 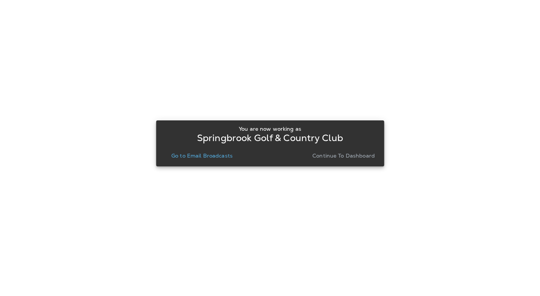 What do you see at coordinates (202, 156) in the screenshot?
I see `button: Go to Email Broadcasts` at bounding box center [202, 156].